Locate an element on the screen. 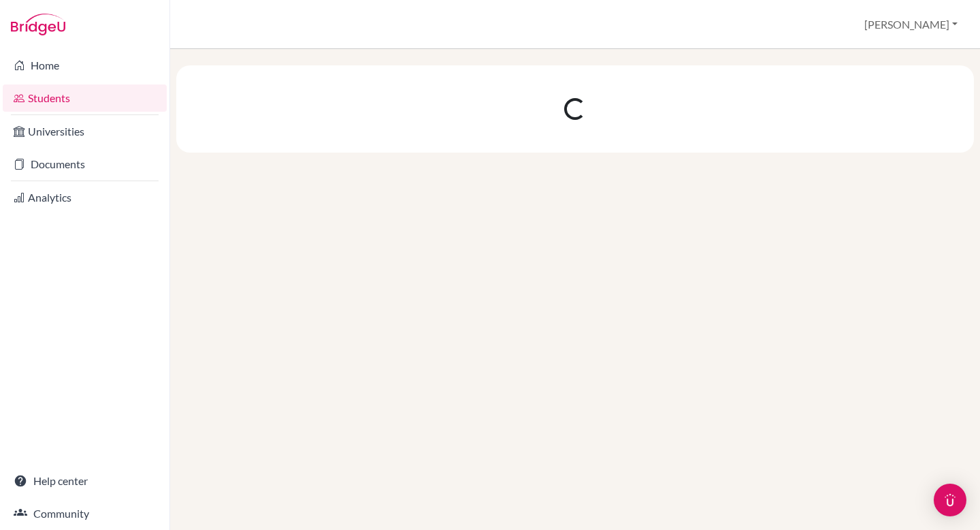  a: Community is located at coordinates (84, 514).